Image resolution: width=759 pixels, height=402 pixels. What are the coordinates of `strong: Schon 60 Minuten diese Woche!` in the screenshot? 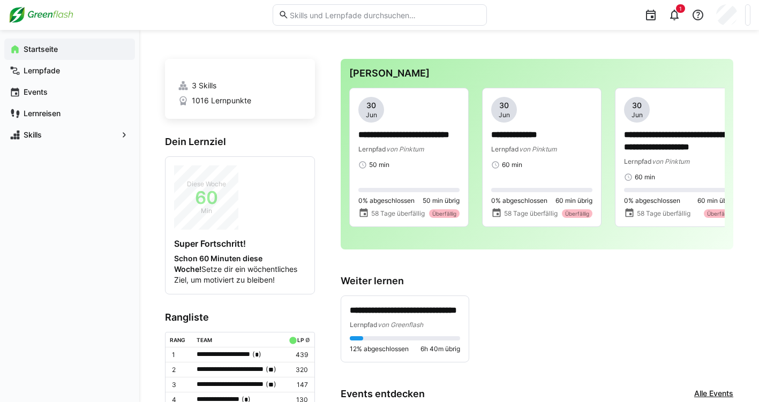 It's located at (218, 263).